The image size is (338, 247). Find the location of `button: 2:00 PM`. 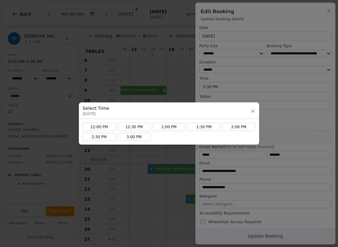

button: 2:00 PM is located at coordinates (239, 127).